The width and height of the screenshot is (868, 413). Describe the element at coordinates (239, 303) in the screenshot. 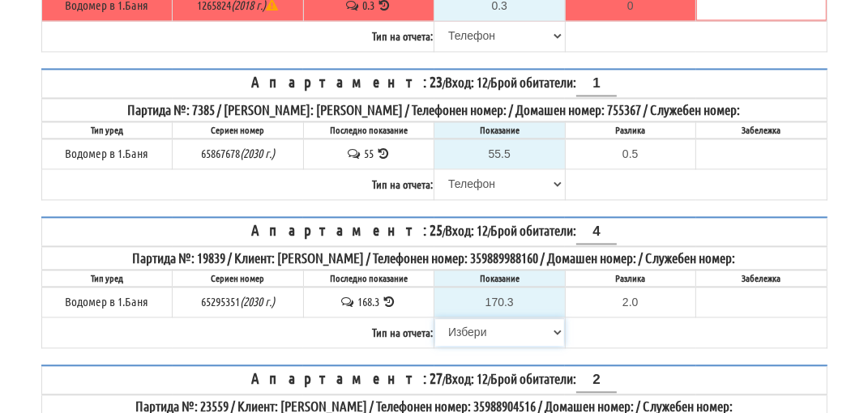

I see `td: 65295351` at that location.